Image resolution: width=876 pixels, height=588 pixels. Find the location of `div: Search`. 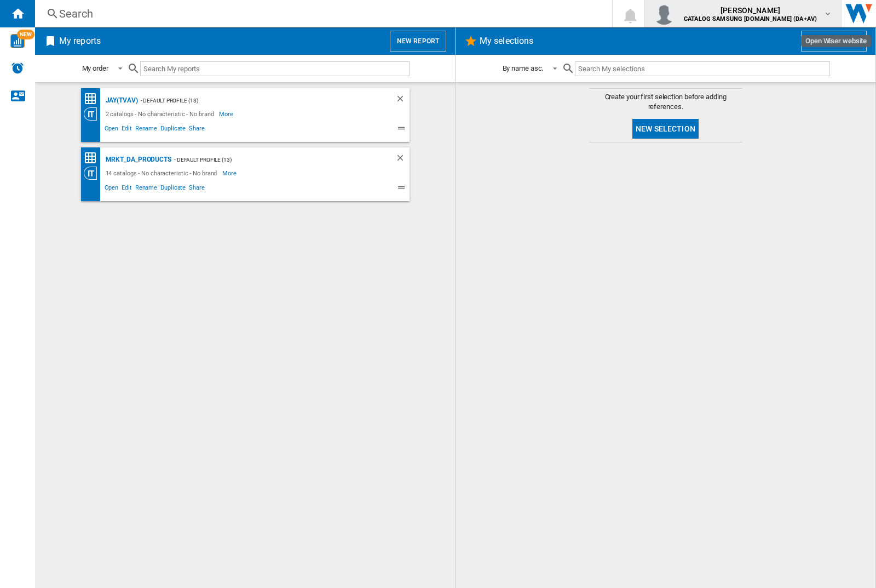

div: Search is located at coordinates (321, 14).